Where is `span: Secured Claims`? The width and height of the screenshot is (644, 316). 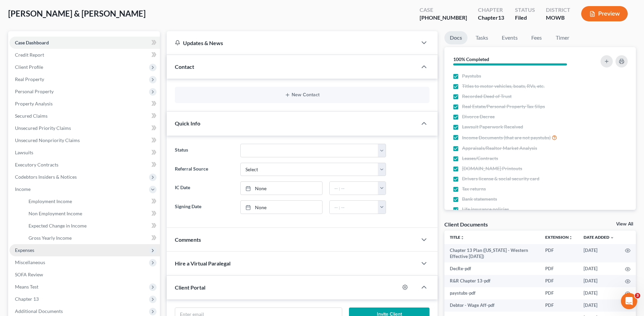
span: Secured Claims is located at coordinates (31, 116).